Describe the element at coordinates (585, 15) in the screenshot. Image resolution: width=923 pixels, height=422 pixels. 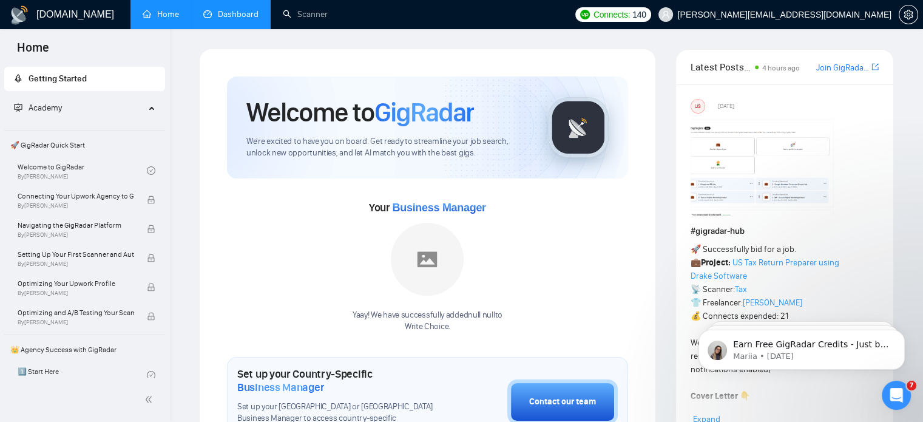
I see `img: upwork-logo.png` at that location.